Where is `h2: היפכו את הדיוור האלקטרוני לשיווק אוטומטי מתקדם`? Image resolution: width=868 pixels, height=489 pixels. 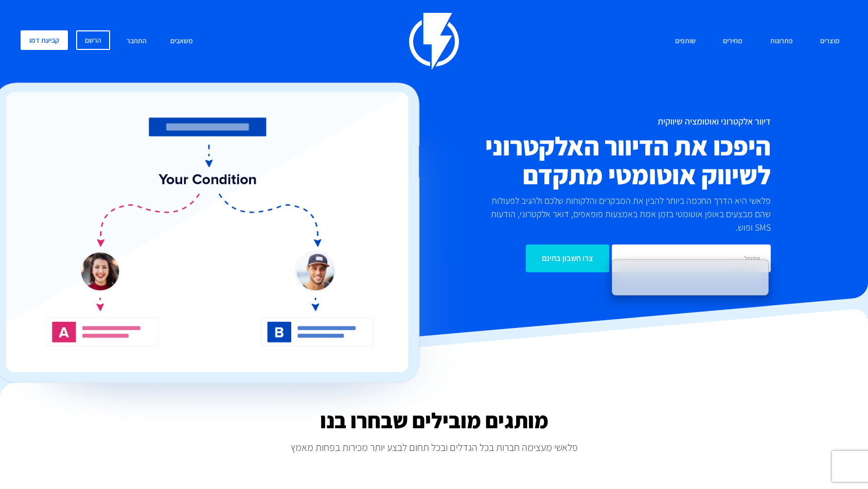 h2: היפכו את הדיוור האלקטרוני לשיווק אוטומטי מתקדם is located at coordinates (572, 160).